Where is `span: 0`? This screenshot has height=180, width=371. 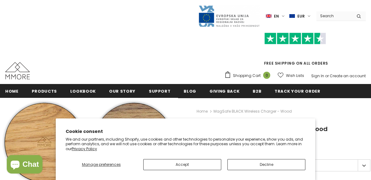
span: 0 is located at coordinates (266, 75).